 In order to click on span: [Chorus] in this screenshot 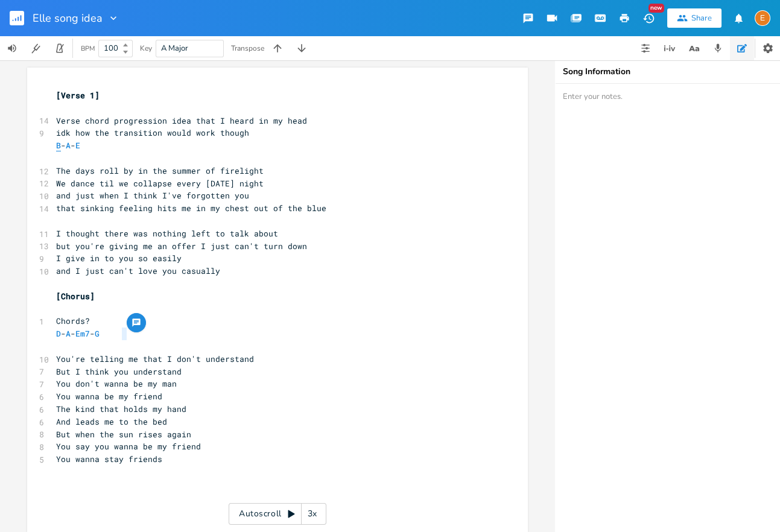, I will do `click(75, 296)`.